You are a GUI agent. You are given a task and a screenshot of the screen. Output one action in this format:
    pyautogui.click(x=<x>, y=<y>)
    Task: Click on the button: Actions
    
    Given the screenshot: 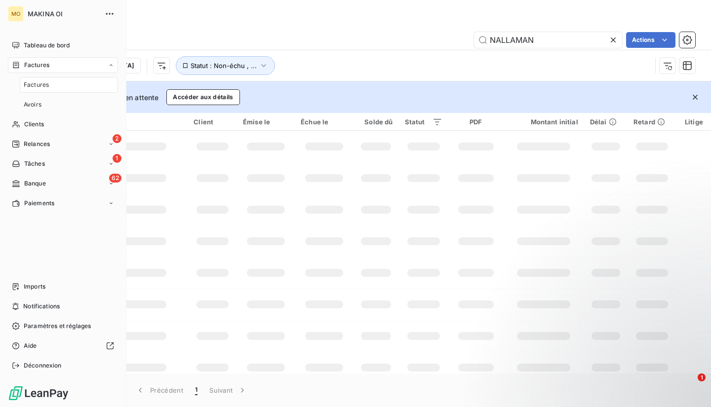 What is the action you would take?
    pyautogui.click(x=651, y=40)
    